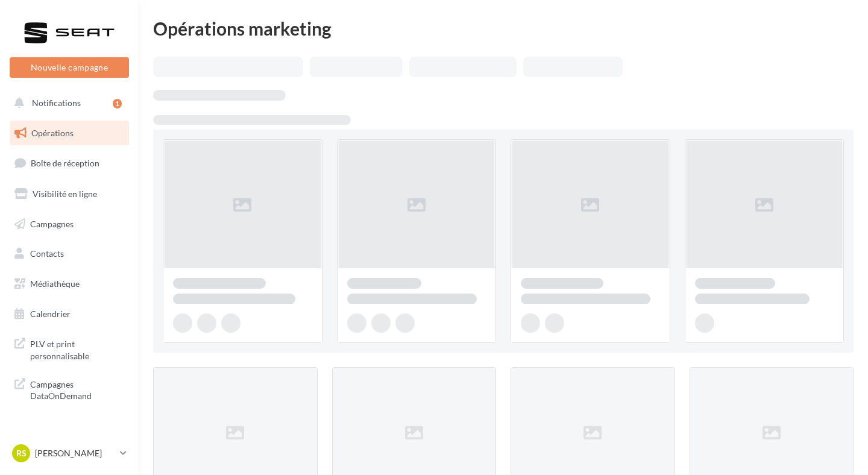 The width and height of the screenshot is (868, 475). I want to click on a: Calendrier, so click(69, 314).